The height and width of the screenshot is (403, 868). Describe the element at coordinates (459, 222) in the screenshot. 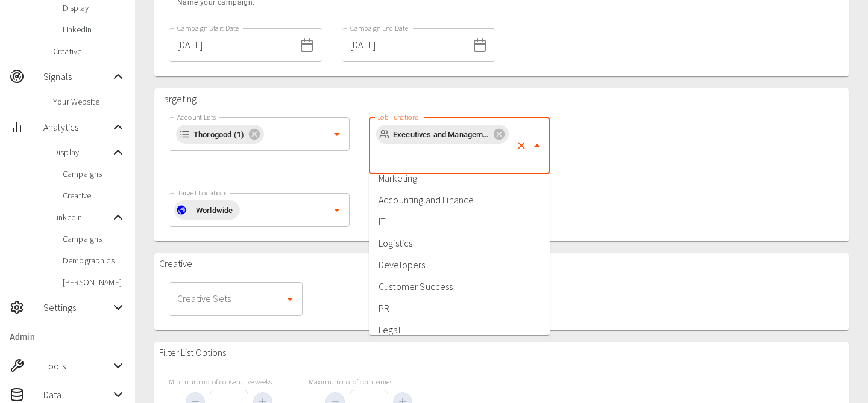

I see `li: IT` at that location.